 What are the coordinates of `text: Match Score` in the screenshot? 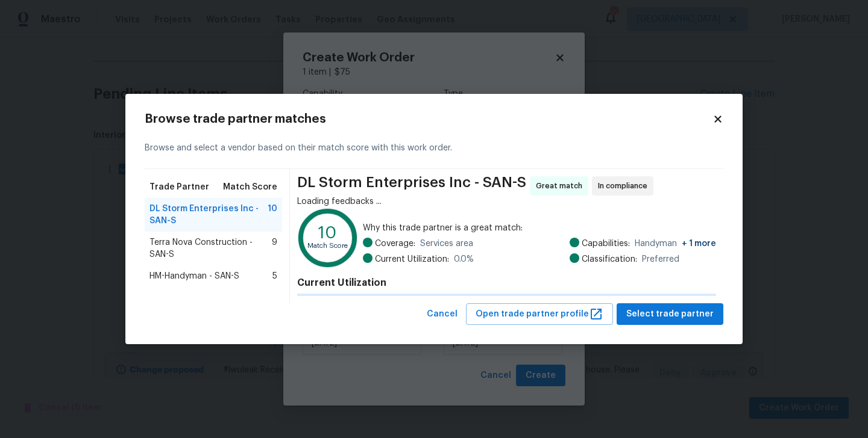 It's located at (327, 246).